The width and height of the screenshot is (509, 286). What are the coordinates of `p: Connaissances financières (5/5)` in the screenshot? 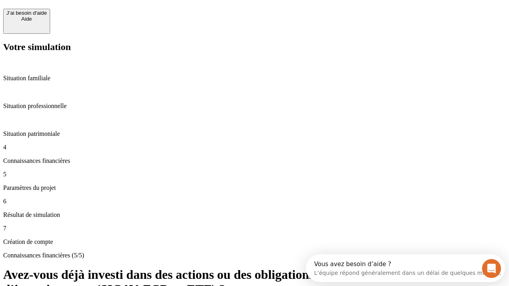 It's located at (254, 256).